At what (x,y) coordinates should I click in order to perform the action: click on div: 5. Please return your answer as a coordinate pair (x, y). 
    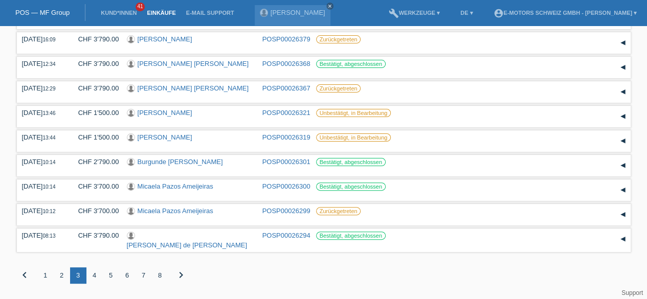
    Looking at the image, I should click on (111, 276).